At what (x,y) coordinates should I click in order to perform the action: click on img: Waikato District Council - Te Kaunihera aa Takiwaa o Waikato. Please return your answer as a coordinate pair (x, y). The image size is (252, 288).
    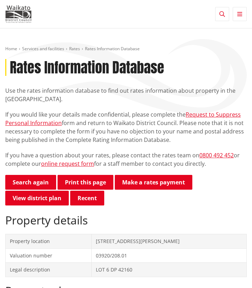
    Looking at the image, I should click on (18, 14).